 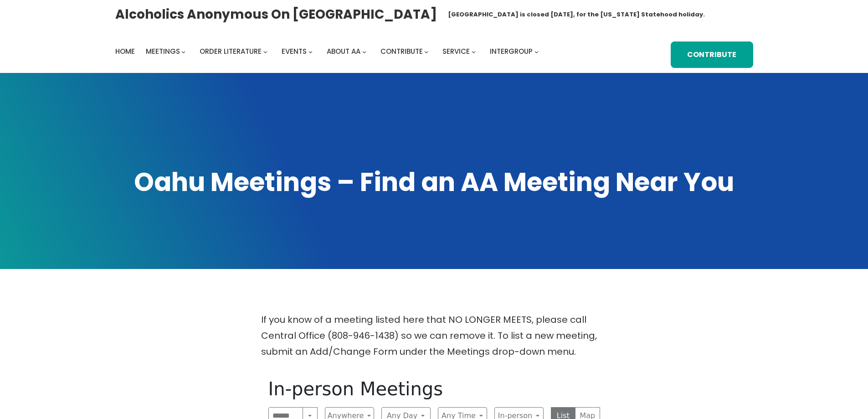 I want to click on span: Intergroup, so click(x=511, y=51).